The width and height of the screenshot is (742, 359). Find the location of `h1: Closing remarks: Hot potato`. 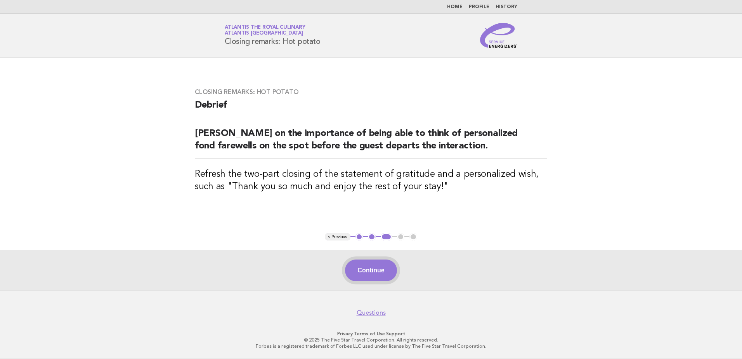

h1: Closing remarks: Hot potato is located at coordinates (273, 35).